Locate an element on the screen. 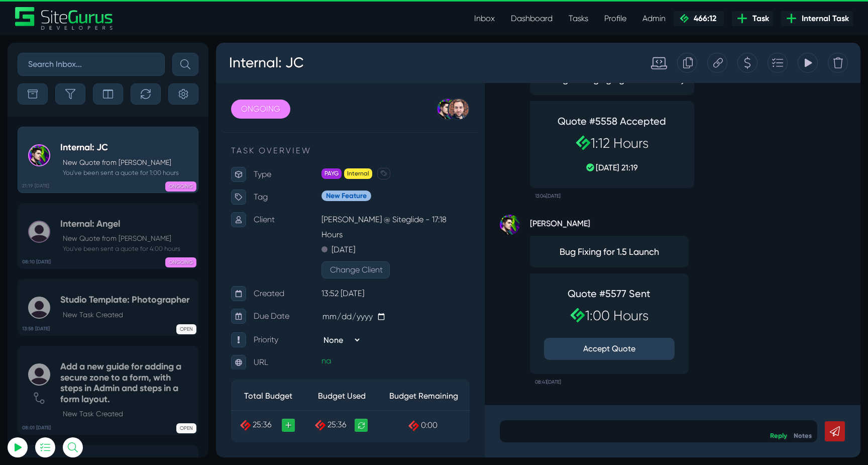 This screenshot has width=868, height=465. small: You've been sent a quote for 4:00 hours is located at coordinates (120, 248).